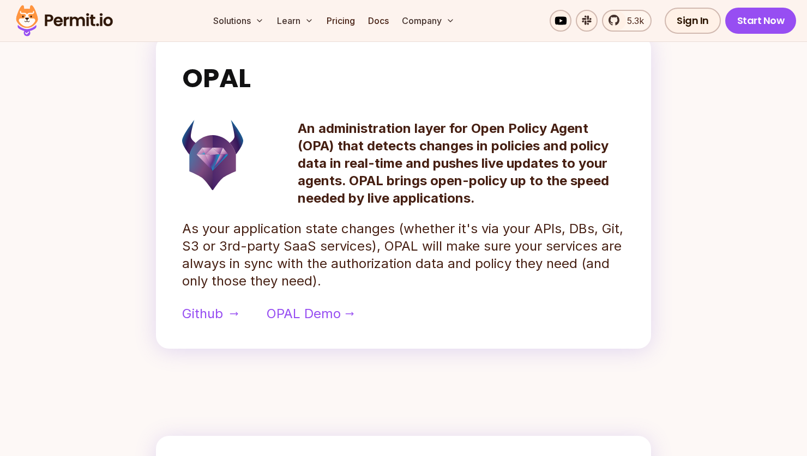  Describe the element at coordinates (304, 314) in the screenshot. I see `span: OPAL Demo` at that location.